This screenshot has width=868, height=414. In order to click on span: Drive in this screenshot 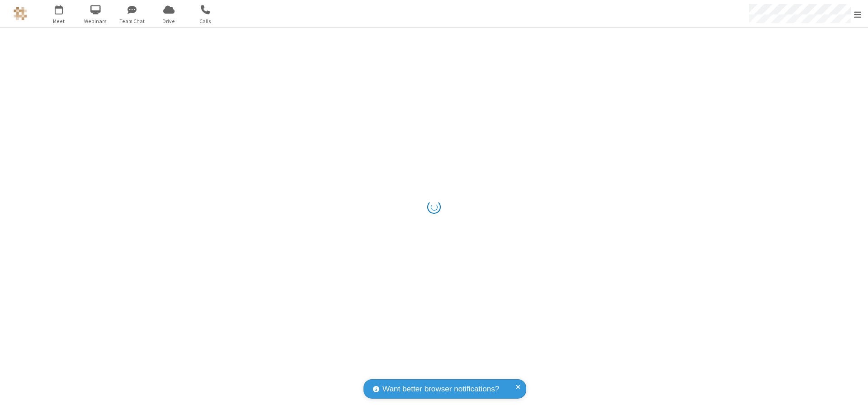, I will do `click(169, 21)`.